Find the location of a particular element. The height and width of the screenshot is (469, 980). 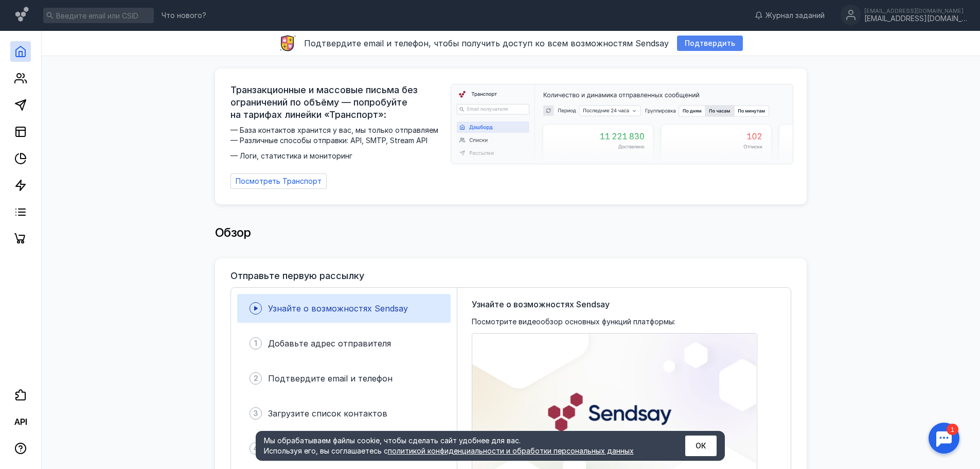

a: политикой конфиденциальности и обработки персональных данных is located at coordinates (510, 451).